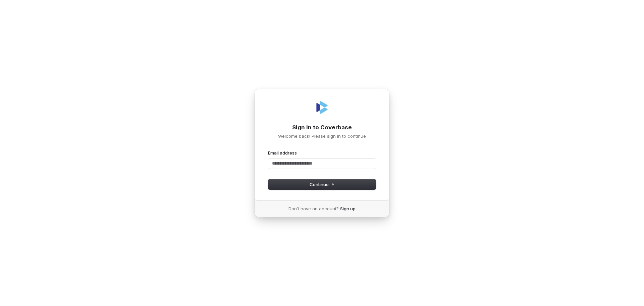  Describe the element at coordinates (322, 185) in the screenshot. I see `span: Continue` at that location.